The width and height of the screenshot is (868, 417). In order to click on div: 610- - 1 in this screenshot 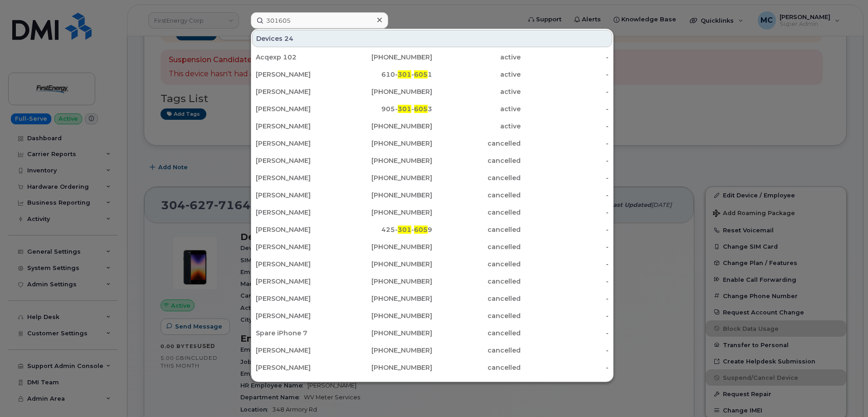, I will do `click(388, 74)`.